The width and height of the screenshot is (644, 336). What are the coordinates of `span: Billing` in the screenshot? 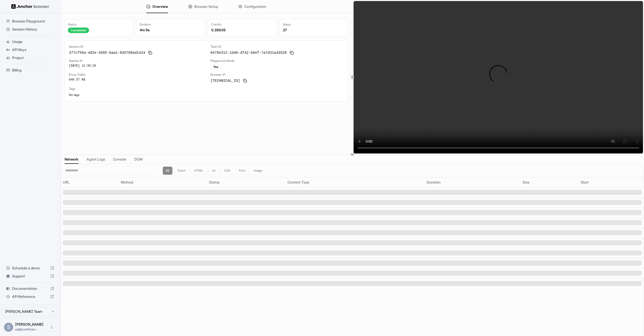 It's located at (33, 70).